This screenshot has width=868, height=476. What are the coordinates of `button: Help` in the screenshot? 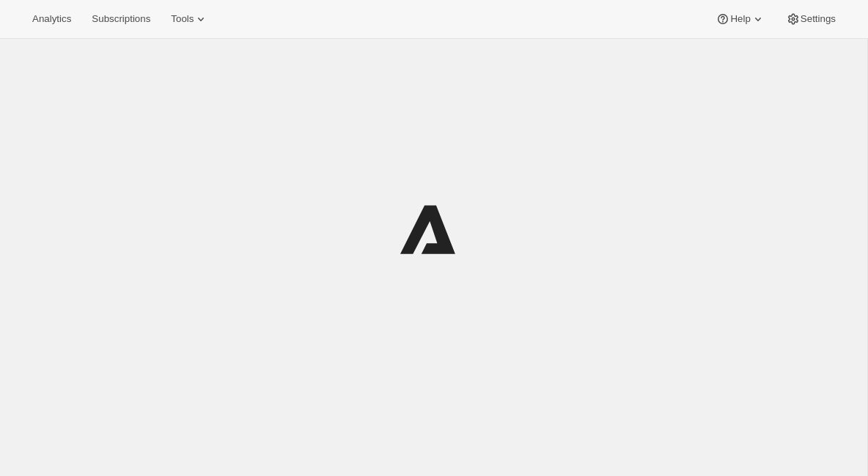 It's located at (739, 19).